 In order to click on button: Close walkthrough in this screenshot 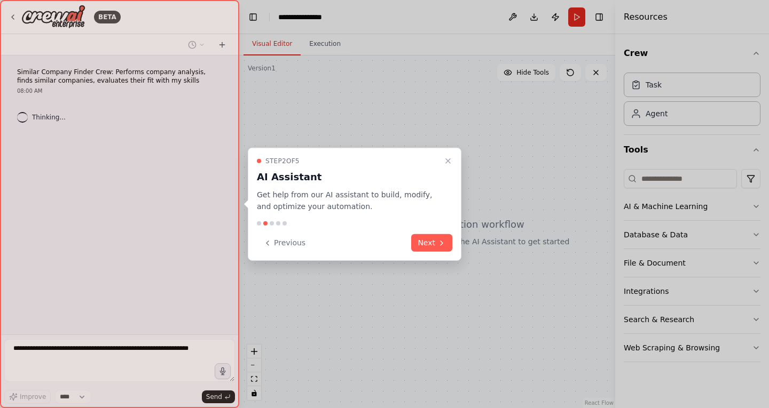, I will do `click(448, 161)`.